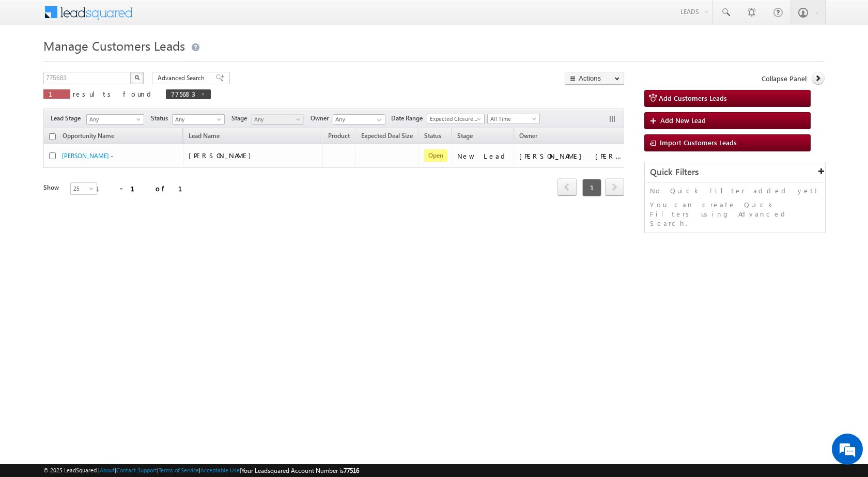  Describe the element at coordinates (84, 189) in the screenshot. I see `a: 25` at that location.